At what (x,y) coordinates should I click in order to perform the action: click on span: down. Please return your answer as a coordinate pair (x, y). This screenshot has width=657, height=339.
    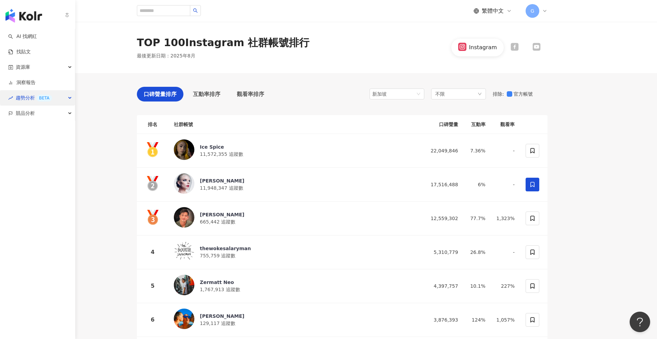
    Looking at the image, I should click on (480, 94).